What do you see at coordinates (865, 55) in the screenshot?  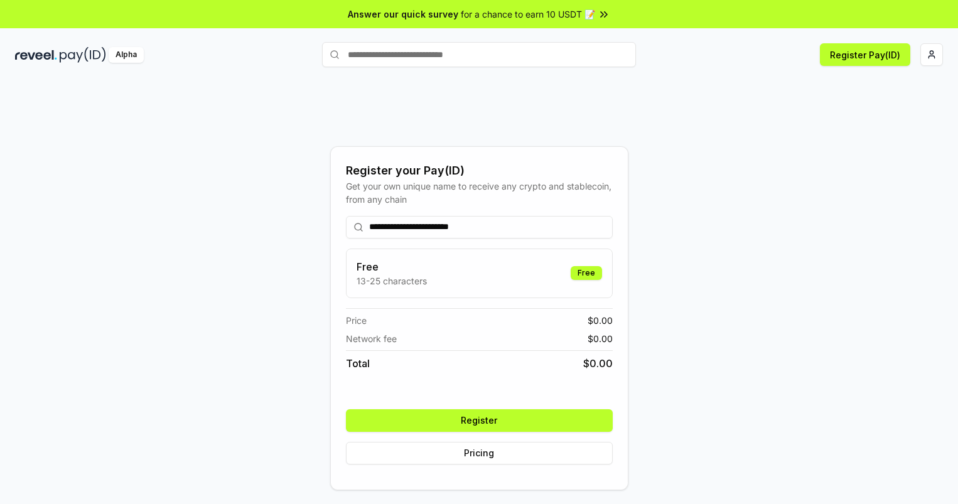 I see `button: Register Pay(ID)` at bounding box center [865, 55].